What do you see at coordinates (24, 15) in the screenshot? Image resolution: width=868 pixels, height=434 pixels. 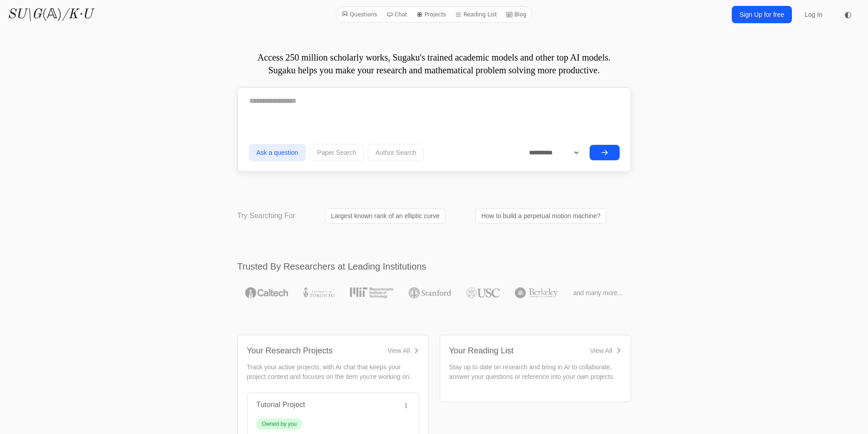 I see `i: SU\G` at bounding box center [24, 15].